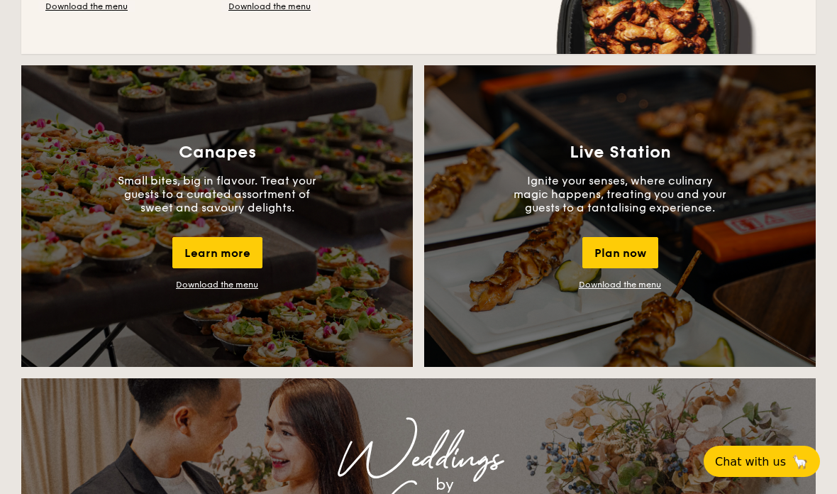 This screenshot has height=494, width=837. I want to click on h3: Canapes, so click(217, 153).